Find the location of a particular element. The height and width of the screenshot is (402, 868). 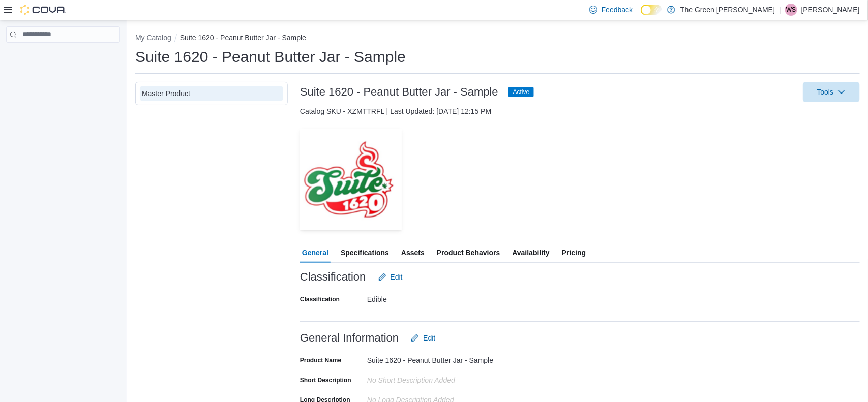

div: Suite 1620 - Peanut Butter Jar - Sample is located at coordinates (436, 359).